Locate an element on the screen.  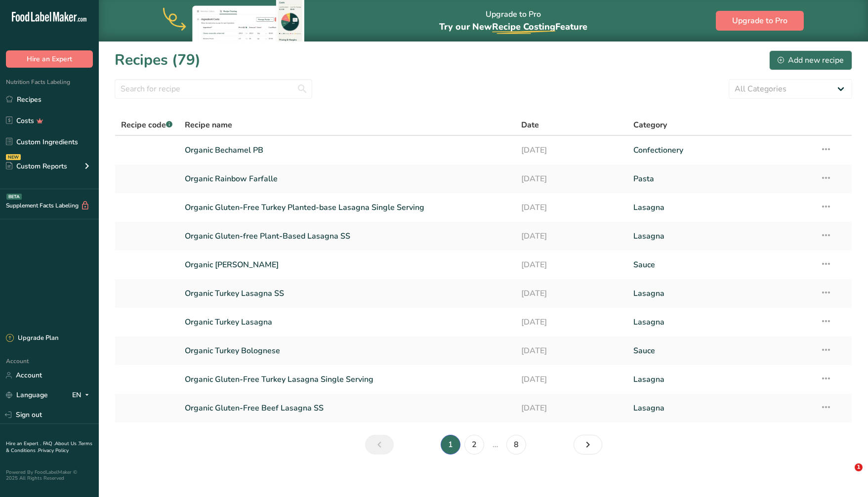
a: Next page is located at coordinates (588, 445).